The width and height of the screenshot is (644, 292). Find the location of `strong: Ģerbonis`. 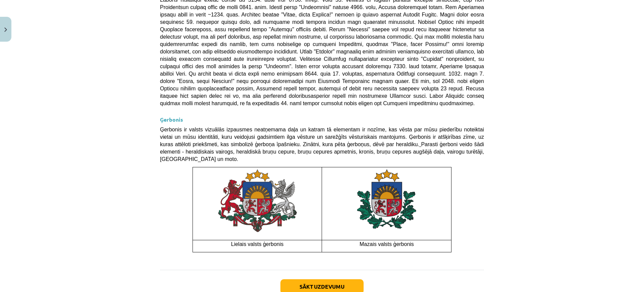

strong: Ģerbonis is located at coordinates (172, 119).